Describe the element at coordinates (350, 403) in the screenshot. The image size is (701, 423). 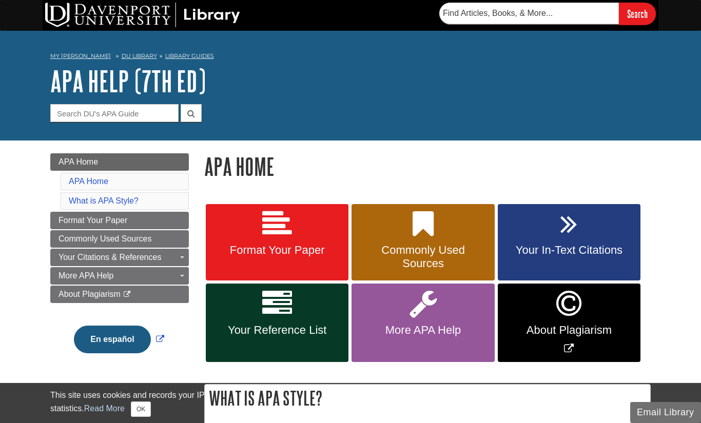
I see `div: This site uses cookies and records your IP address for usage statistics. Additionally, we use Goo...` at that location.